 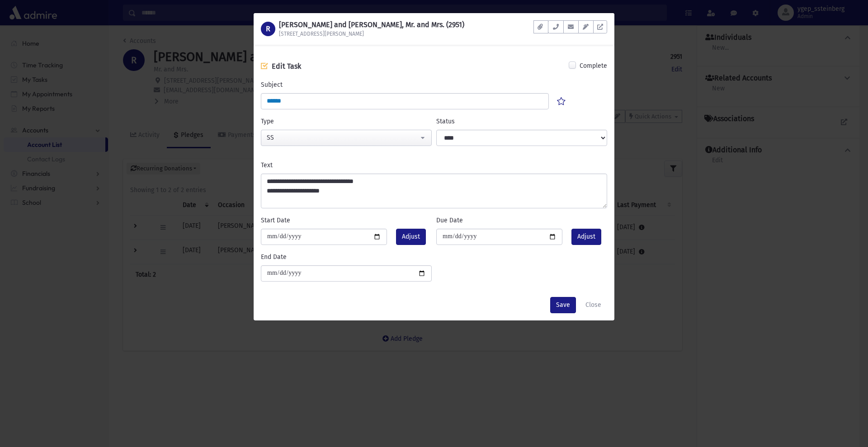 I want to click on label: Text, so click(x=267, y=165).